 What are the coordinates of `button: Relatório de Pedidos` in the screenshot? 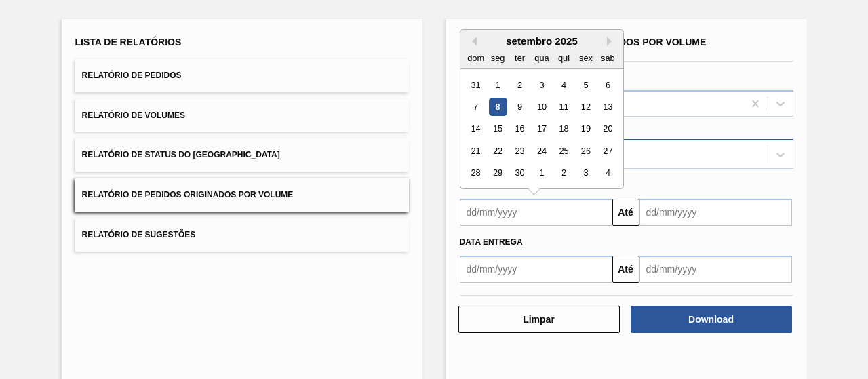 It's located at (242, 75).